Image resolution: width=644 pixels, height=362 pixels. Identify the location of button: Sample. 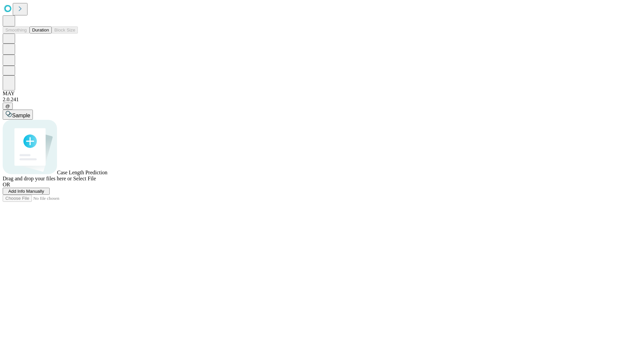
(18, 115).